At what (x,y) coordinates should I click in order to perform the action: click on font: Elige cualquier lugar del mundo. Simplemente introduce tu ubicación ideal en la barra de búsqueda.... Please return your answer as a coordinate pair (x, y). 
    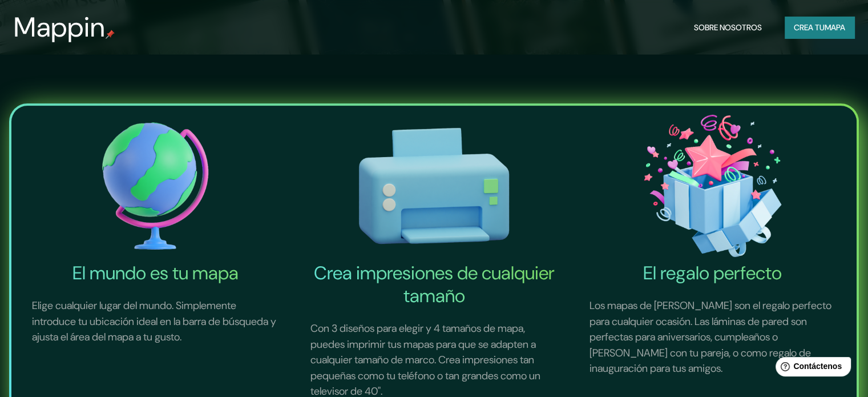
    Looking at the image, I should click on (154, 321).